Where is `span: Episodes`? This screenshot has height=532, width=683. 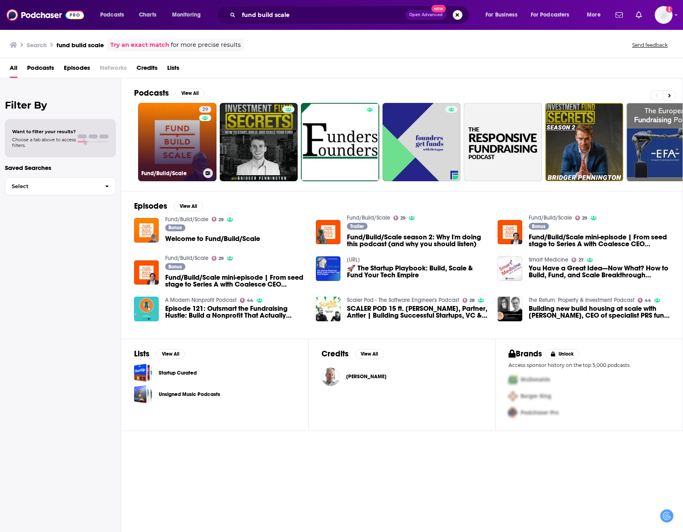 span: Episodes is located at coordinates (77, 69).